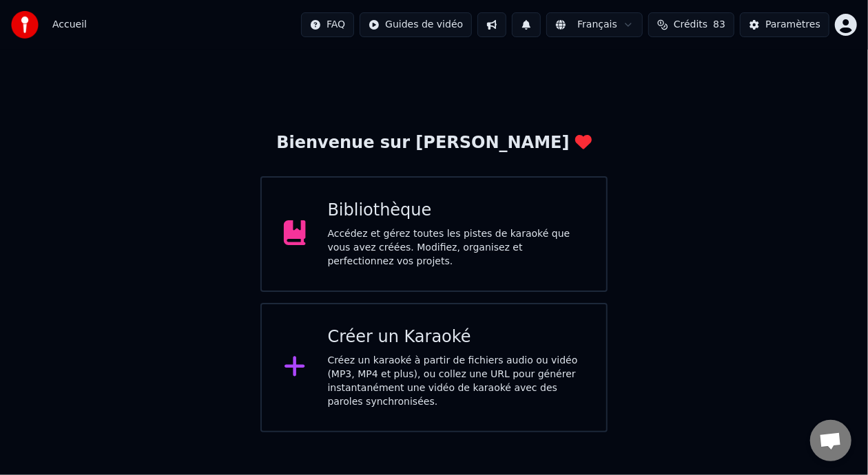 The width and height of the screenshot is (868, 475). I want to click on div: Paramètres, so click(792, 25).